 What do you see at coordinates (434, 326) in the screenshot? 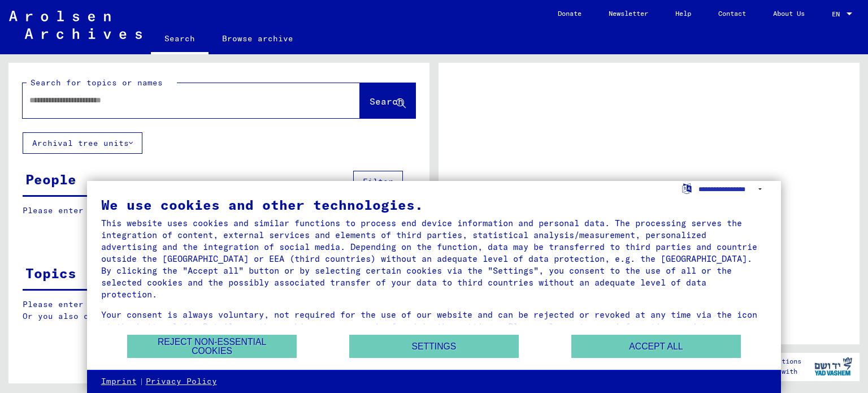
I see `div: Your consent is always voluntary, not required for the use of our website and can be rejected or ...` at bounding box center [434, 326].